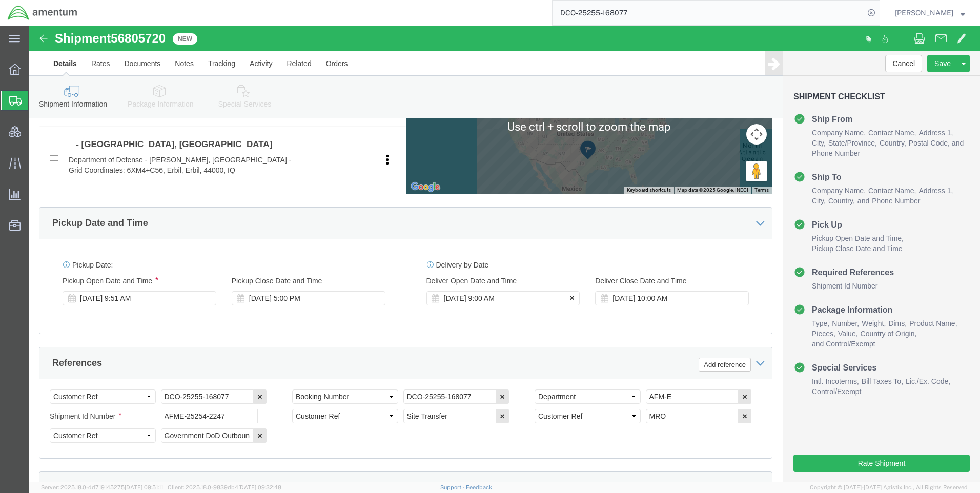 The width and height of the screenshot is (980, 493). What do you see at coordinates (224, 488) in the screenshot?
I see `span: Client: 2025.18.0-9839db4` at bounding box center [224, 488].